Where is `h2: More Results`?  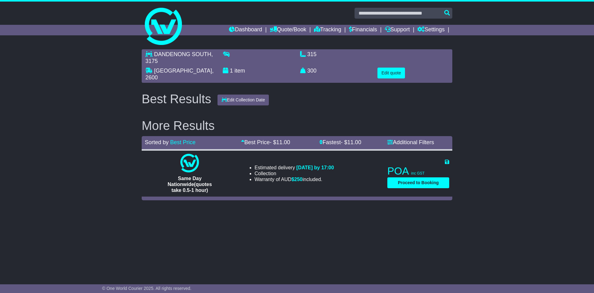 h2: More Results is located at coordinates (297, 125).